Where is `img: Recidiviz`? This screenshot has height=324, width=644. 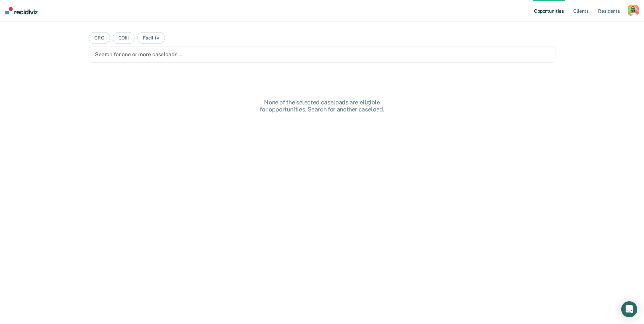
img: Recidiviz is located at coordinates (22, 11).